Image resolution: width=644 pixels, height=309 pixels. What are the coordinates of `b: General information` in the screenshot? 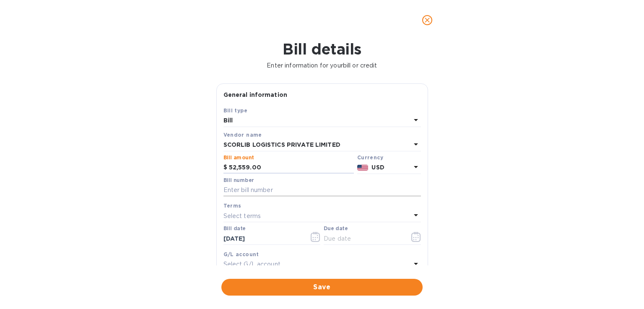 It's located at (255, 95).